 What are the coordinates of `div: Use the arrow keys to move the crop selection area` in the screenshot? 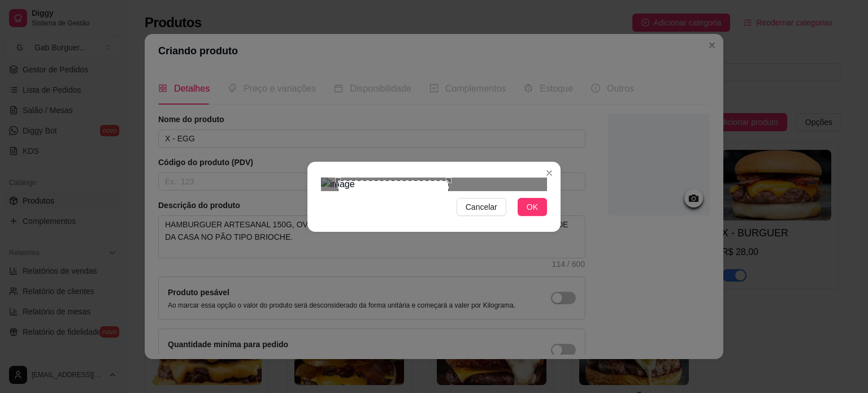 It's located at (393, 236).